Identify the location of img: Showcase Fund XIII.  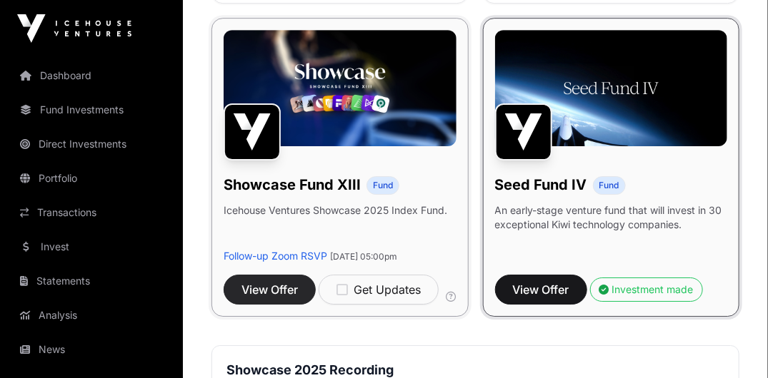
(252, 132).